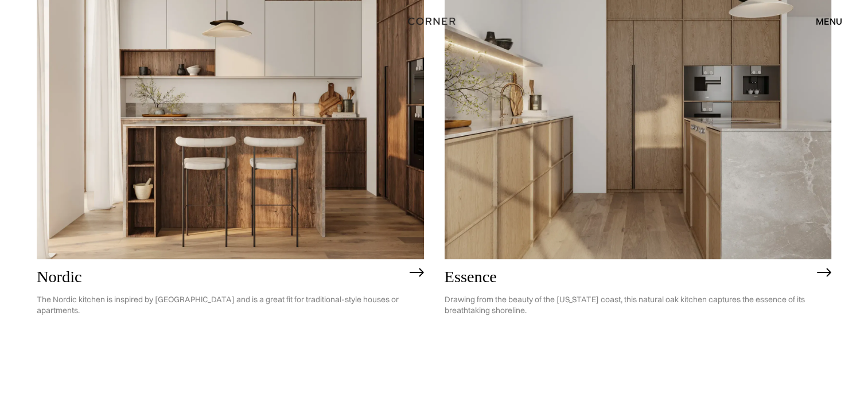 The height and width of the screenshot is (406, 868). What do you see at coordinates (628, 276) in the screenshot?
I see `h2: Essence` at bounding box center [628, 276].